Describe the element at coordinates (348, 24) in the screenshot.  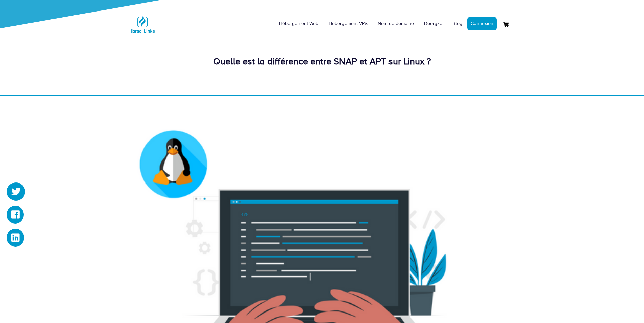
I see `a: Hébergement VPS` at that location.